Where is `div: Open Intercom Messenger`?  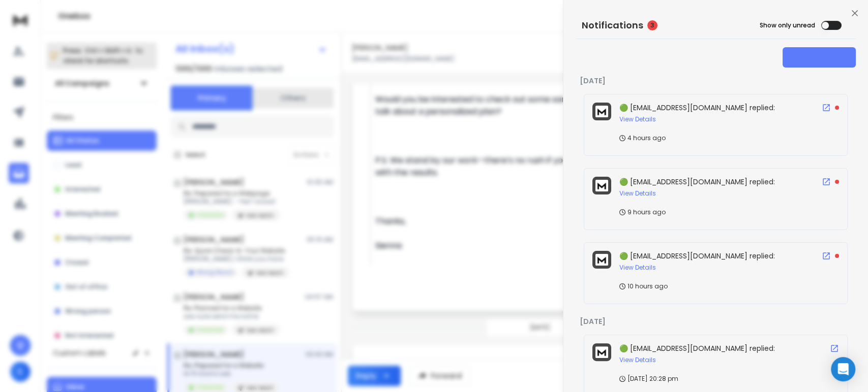
div: Open Intercom Messenger is located at coordinates (843, 369).